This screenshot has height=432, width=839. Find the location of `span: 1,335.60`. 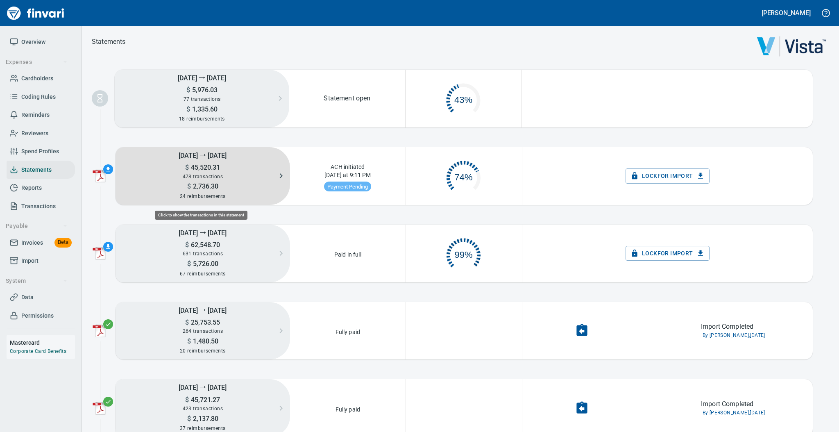

span: 1,335.60 is located at coordinates (204, 109).